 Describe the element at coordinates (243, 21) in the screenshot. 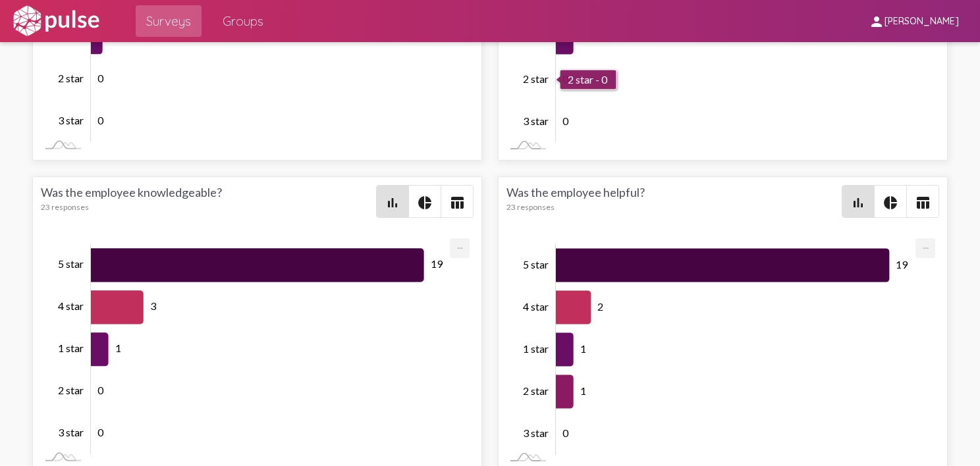

I see `span: Groups` at that location.